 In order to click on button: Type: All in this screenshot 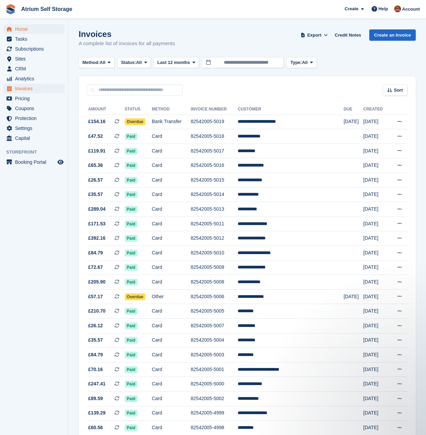, I will do `click(301, 63)`.